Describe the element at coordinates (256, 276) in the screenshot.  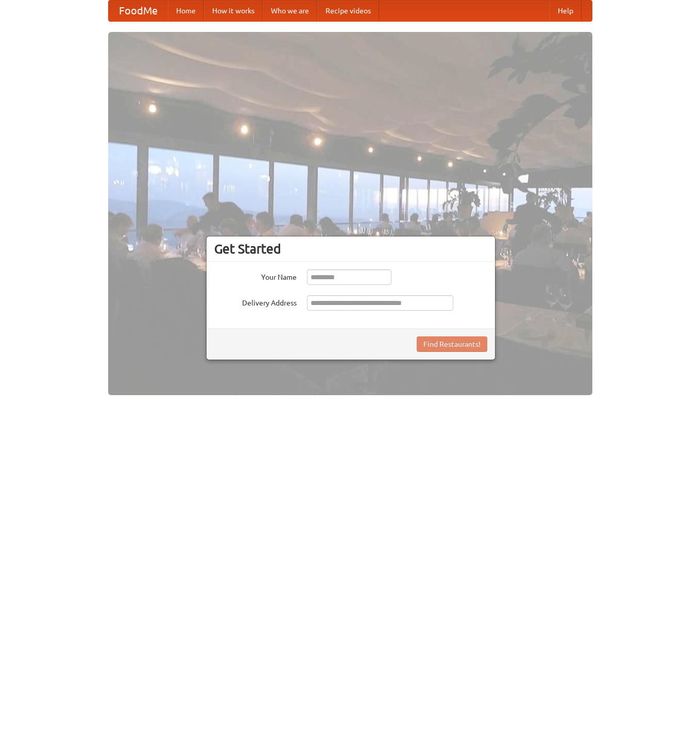
I see `label: Your Name` at that location.